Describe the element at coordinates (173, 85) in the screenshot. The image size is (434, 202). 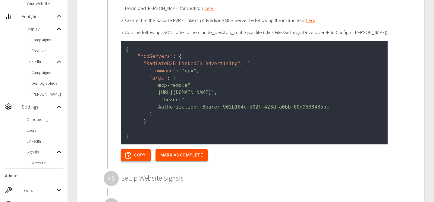
I see `span: "mcp-remote"` at that location.